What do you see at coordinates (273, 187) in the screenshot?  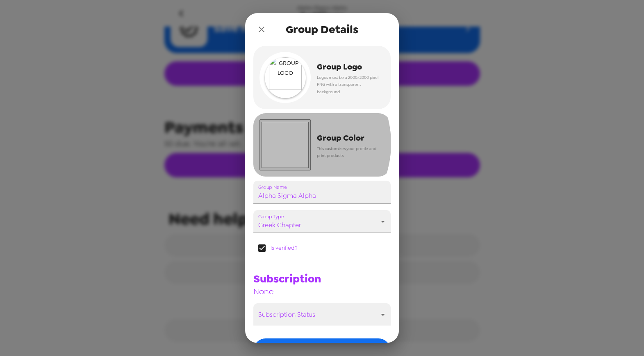 I see `label: Group Name` at bounding box center [273, 187].